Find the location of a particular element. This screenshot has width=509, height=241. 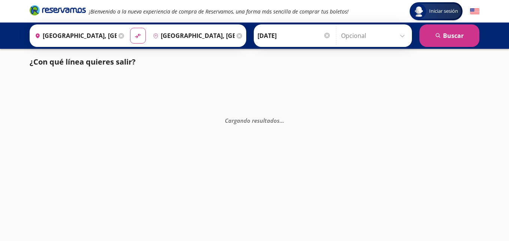

p: ¿Con qué línea quieres salir? is located at coordinates (82, 62).